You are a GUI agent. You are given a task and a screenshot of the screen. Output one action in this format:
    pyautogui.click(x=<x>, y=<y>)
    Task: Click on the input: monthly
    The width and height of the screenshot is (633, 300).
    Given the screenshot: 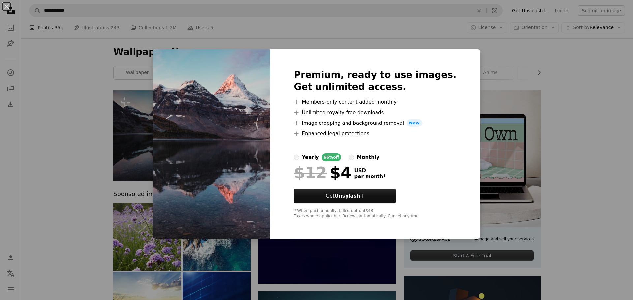 What is the action you would take?
    pyautogui.click(x=352, y=158)
    